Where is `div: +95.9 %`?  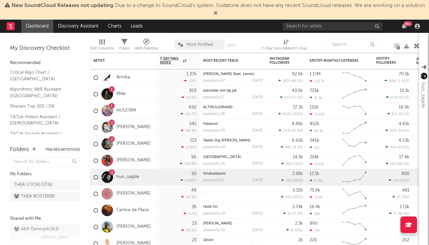 div: +95.9 % is located at coordinates (188, 164).